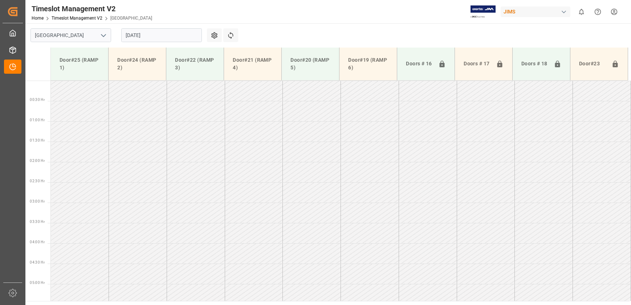 This screenshot has height=305, width=631. I want to click on div: Door#22 (RAMP 3), so click(195, 64).